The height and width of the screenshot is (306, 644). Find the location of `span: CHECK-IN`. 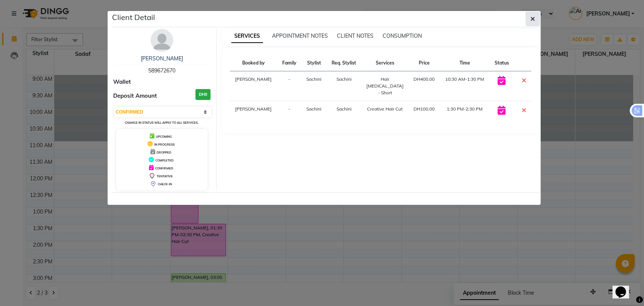

span: CHECK-IN is located at coordinates (165, 184).